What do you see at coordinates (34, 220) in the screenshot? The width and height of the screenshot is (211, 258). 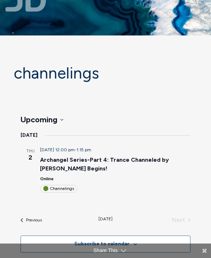 I see `span: Previous` at bounding box center [34, 220].